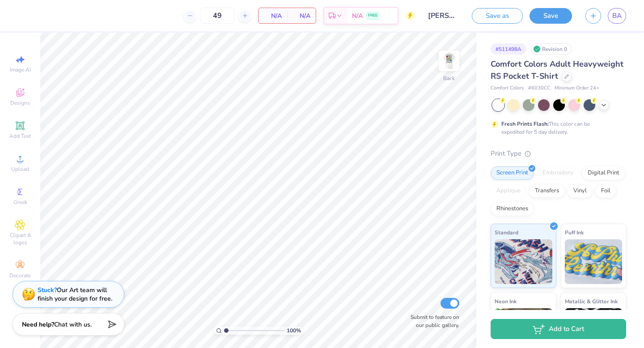  What do you see at coordinates (75, 294) in the screenshot?
I see `div: Our Art team will finish your design for free.` at bounding box center [75, 294].